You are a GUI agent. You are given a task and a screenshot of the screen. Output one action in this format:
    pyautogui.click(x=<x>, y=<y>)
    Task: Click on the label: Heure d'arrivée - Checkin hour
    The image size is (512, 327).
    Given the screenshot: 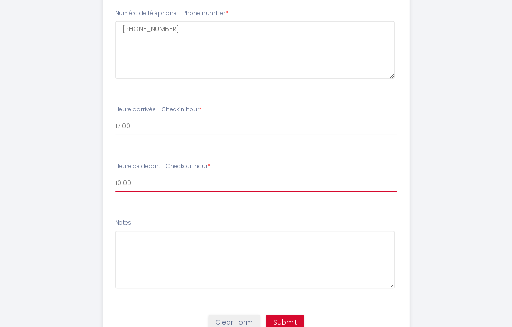 What is the action you would take?
    pyautogui.click(x=158, y=110)
    